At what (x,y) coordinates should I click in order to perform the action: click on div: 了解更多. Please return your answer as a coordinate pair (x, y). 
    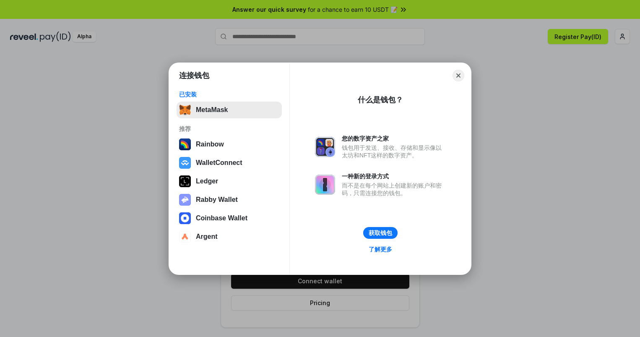
    Looking at the image, I should click on (380, 249).